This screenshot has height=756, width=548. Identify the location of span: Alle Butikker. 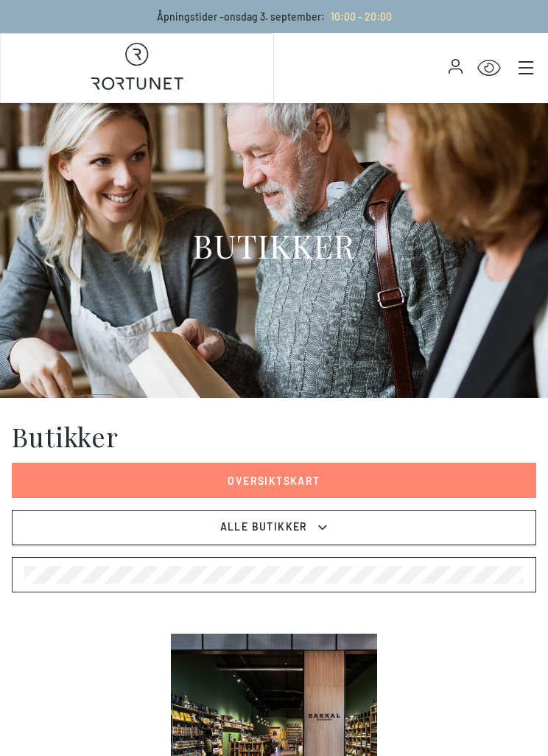
(264, 527).